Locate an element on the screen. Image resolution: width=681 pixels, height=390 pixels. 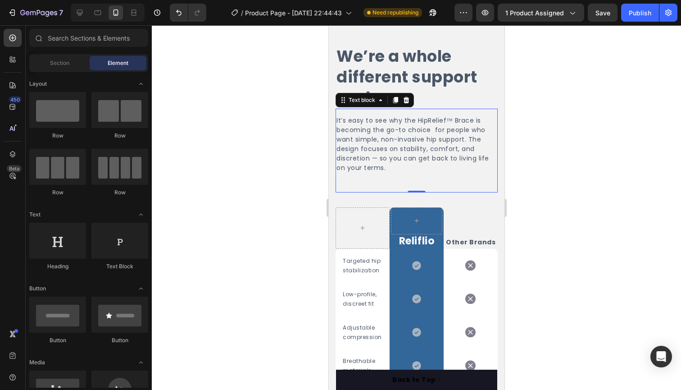
span: Text is located at coordinates (35, 214).